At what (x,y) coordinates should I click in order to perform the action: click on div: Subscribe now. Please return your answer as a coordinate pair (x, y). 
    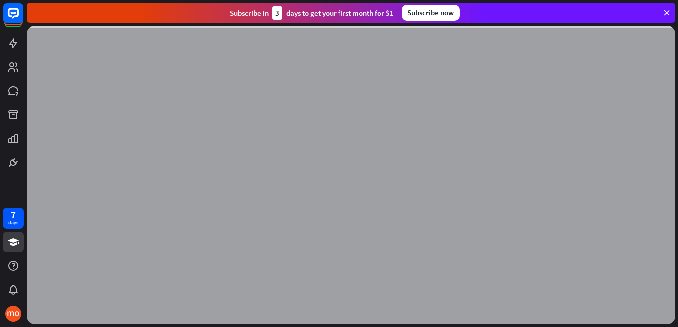
    Looking at the image, I should click on (430, 13).